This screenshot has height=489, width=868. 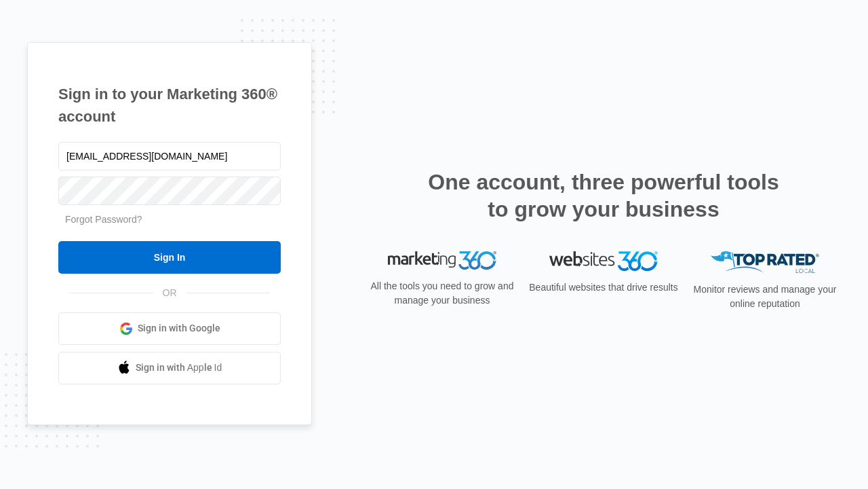 What do you see at coordinates (765, 296) in the screenshot?
I see `p: Monitor reviews and manage your online reputation` at bounding box center [765, 296].